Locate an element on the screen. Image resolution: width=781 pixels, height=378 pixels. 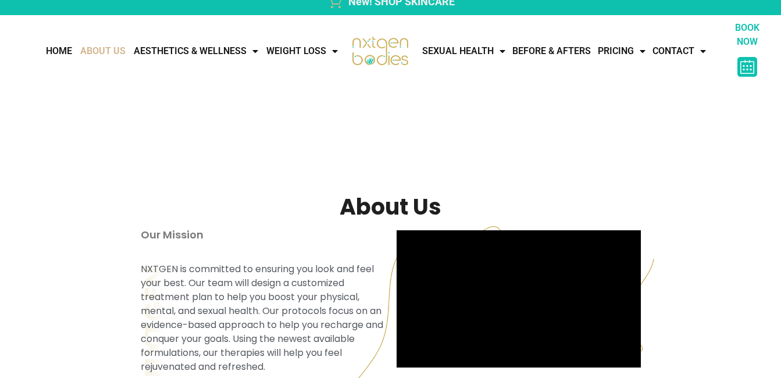
a: CONTACT is located at coordinates (679, 51).